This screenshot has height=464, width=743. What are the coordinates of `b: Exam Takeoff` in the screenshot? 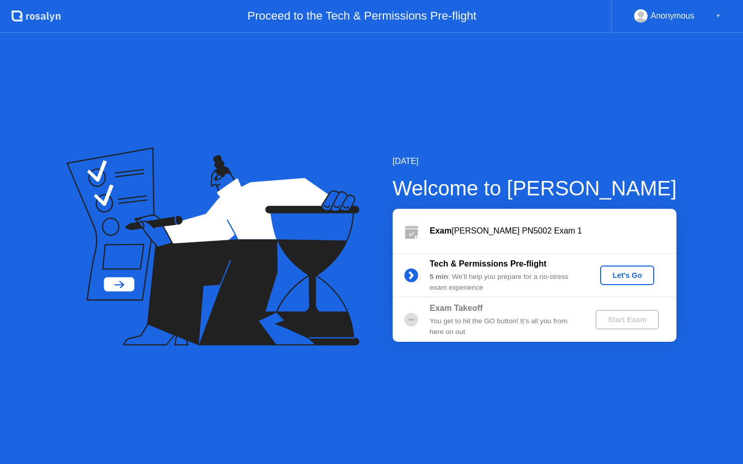 It's located at (456, 308).